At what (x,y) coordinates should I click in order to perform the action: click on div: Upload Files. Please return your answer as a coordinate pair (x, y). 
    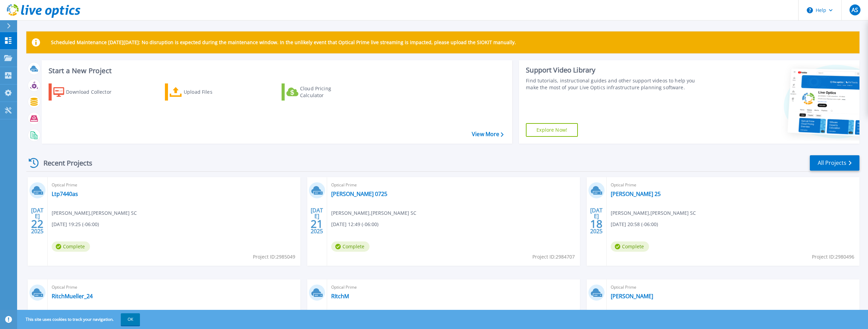
    Looking at the image, I should click on (211, 92).